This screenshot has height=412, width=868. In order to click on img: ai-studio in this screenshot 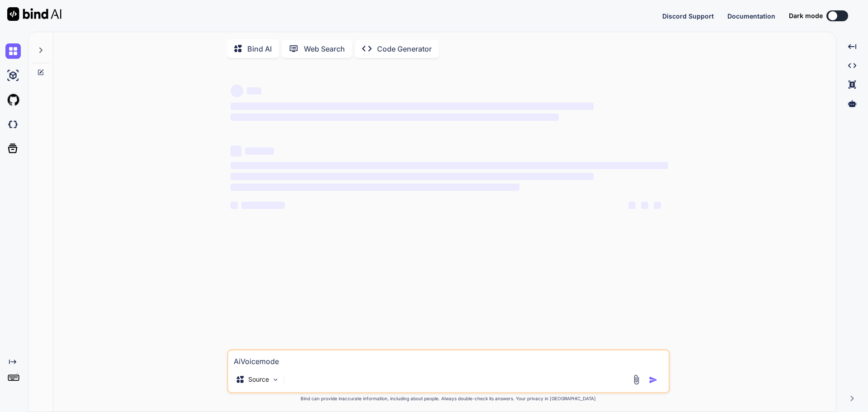, I will do `click(13, 75)`.